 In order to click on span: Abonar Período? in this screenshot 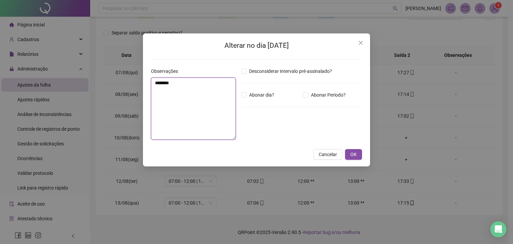, I will do `click(328, 95)`.